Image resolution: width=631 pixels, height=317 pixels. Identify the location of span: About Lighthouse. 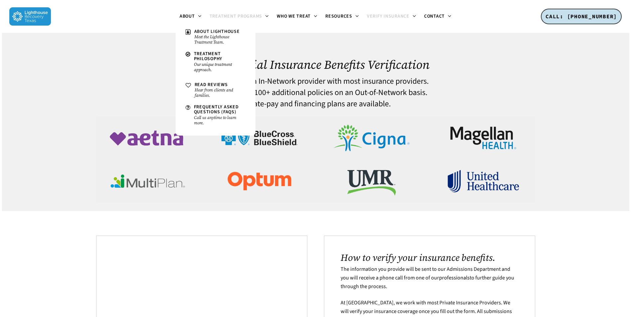
(217, 32).